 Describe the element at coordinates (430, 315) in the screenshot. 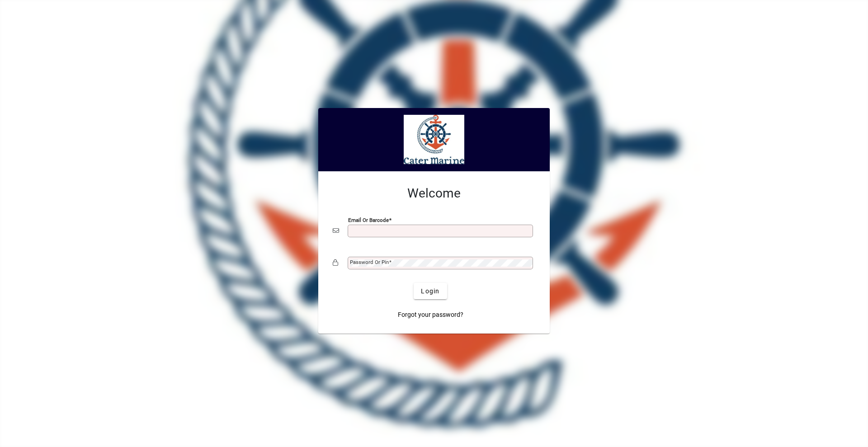

I see `a: Forgot your password?` at that location.